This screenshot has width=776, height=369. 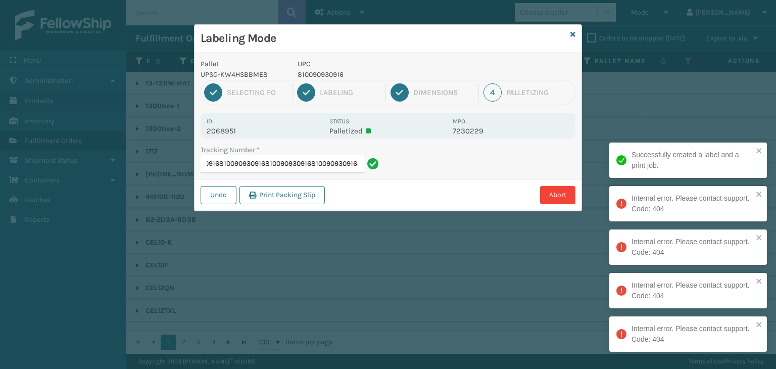 What do you see at coordinates (282, 195) in the screenshot?
I see `button: Print Packing Slip` at bounding box center [282, 195].